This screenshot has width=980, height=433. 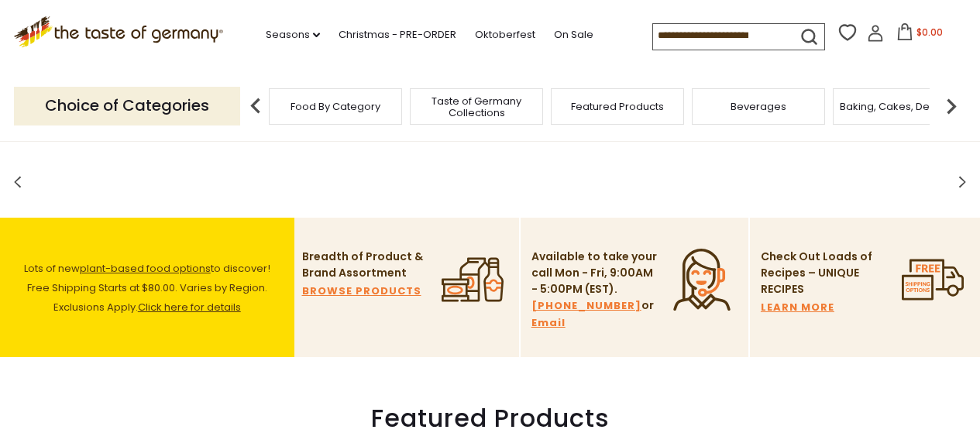 What do you see at coordinates (919, 35) in the screenshot?
I see `button: $0.00` at bounding box center [919, 35].